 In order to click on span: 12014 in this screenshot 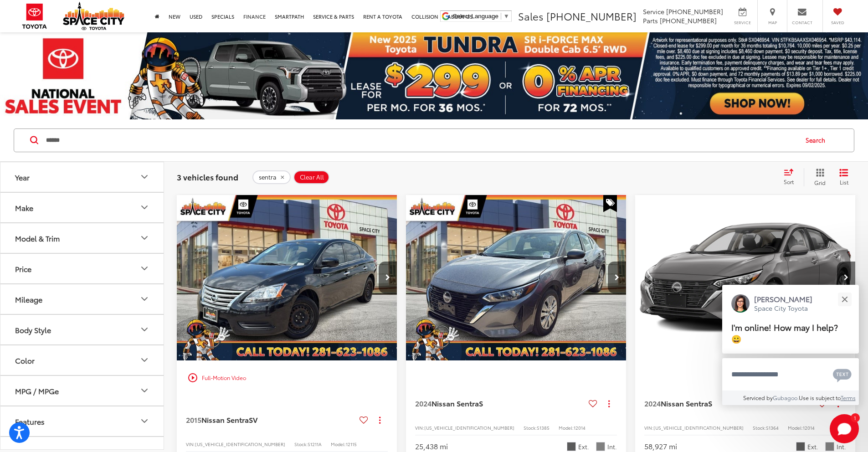, I will do `click(580, 427)`.